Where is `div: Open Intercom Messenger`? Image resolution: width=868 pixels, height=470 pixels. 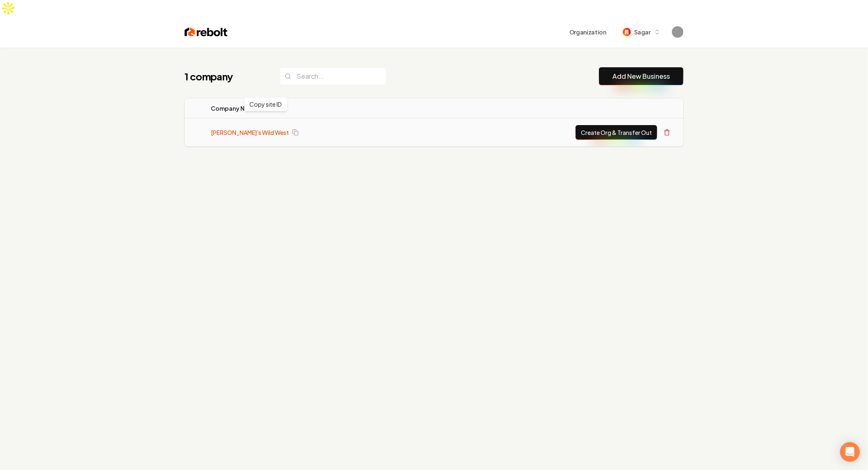 div: Open Intercom Messenger is located at coordinates (850, 452).